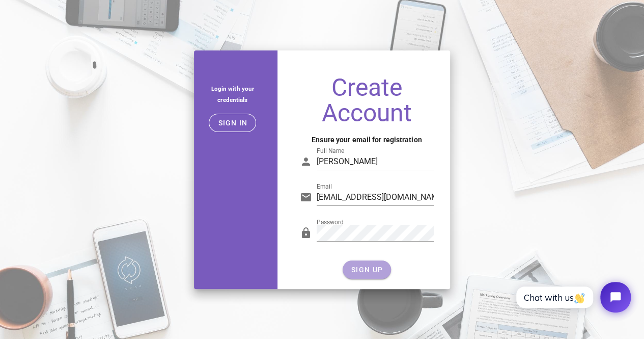  I want to click on button: Open chat widget, so click(110, 24).